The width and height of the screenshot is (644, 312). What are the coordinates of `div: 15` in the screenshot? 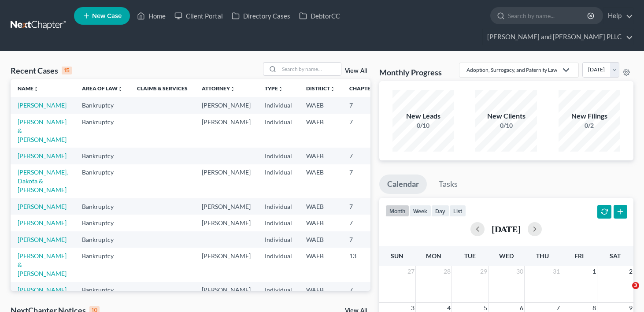 It's located at (67, 71).